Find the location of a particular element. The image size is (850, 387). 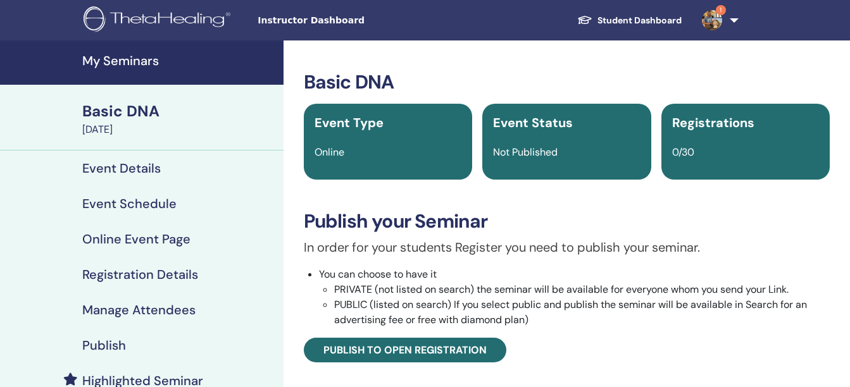

p: In order for your students Register you need to publish your seminar. is located at coordinates (567, 248).